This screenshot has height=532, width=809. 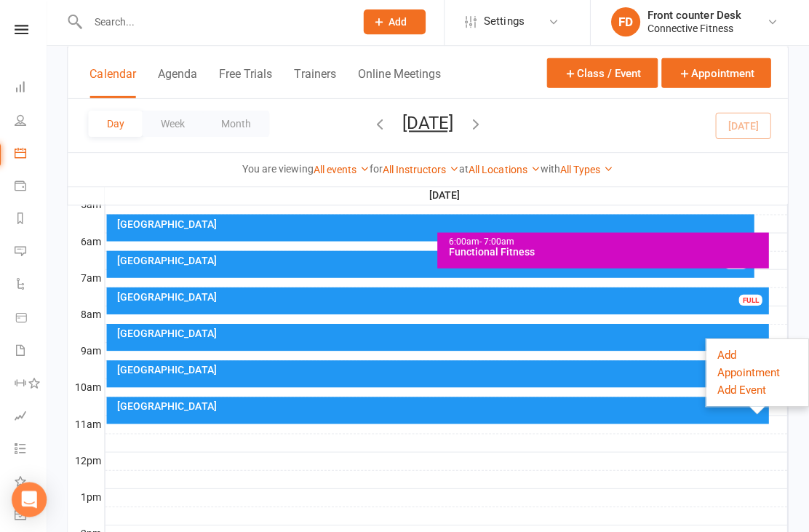 I want to click on th: 11am, so click(x=88, y=424).